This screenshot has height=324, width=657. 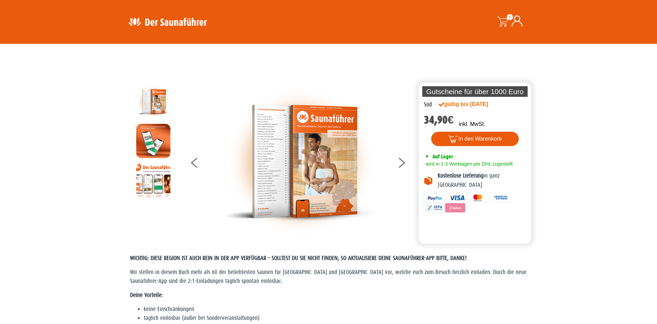 What do you see at coordinates (336, 310) in the screenshot?
I see `li: keine Einschränkungen` at bounding box center [336, 310].